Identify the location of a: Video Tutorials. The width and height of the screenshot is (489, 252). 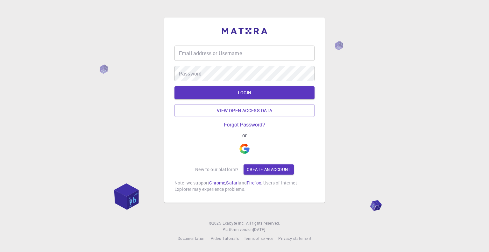
(225, 238).